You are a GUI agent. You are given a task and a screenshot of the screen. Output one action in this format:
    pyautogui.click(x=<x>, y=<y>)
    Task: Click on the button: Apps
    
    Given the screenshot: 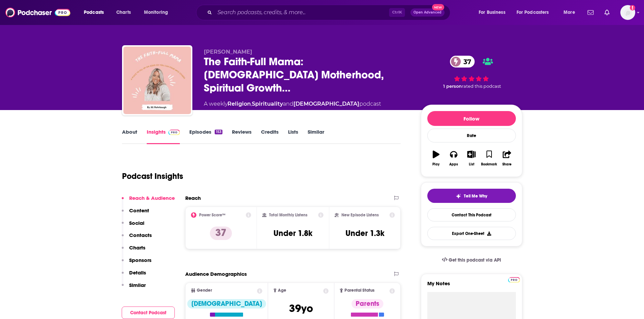 What is the action you would take?
    pyautogui.click(x=454, y=158)
    